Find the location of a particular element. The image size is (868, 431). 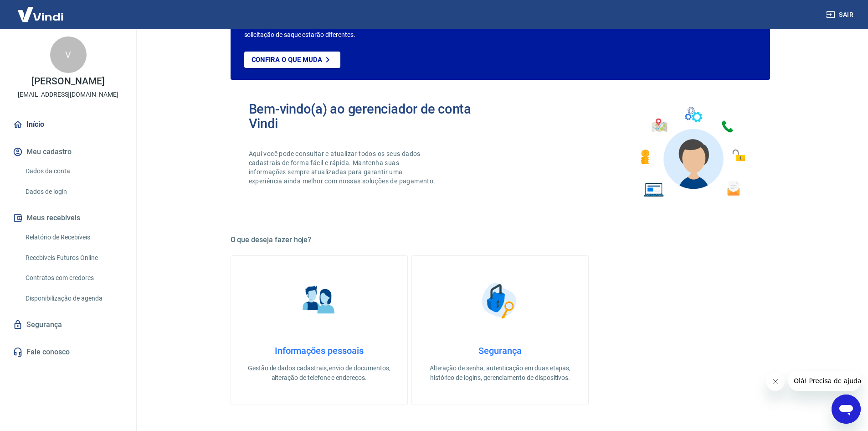

p: Alteração de senha, autenticação em duas etapas, histórico de logins, gerenciamento de dispositivos. is located at coordinates (500, 373).